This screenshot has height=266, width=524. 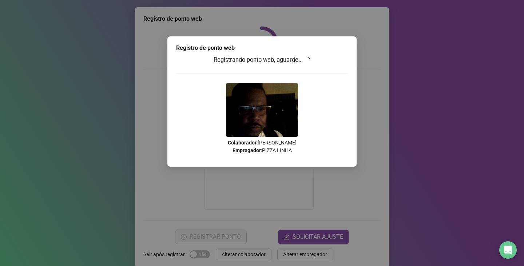 What do you see at coordinates (247, 150) in the screenshot?
I see `strong: Empregador` at bounding box center [247, 150].